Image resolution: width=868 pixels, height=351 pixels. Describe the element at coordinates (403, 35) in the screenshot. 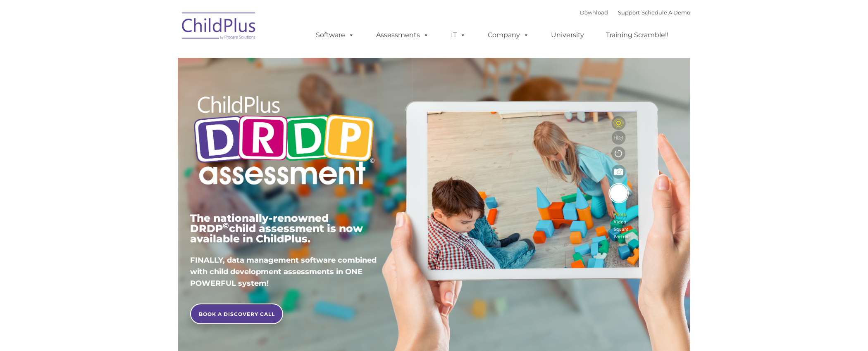

I see `a: Assessments` at that location.